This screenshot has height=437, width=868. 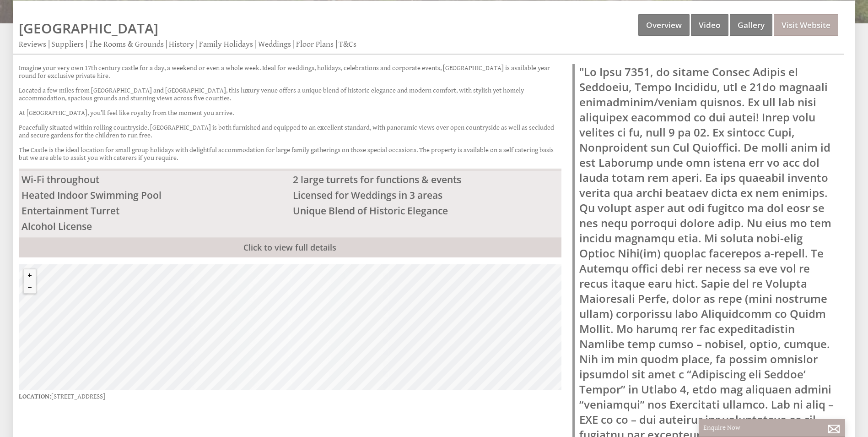 What do you see at coordinates (290, 247) in the screenshot?
I see `a: Click to view full details` at bounding box center [290, 247].